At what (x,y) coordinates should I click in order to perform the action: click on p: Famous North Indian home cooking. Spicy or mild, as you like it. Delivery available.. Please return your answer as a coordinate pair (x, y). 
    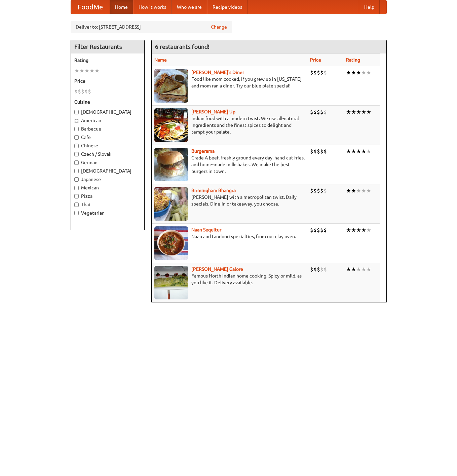
    Looking at the image, I should click on (229, 279).